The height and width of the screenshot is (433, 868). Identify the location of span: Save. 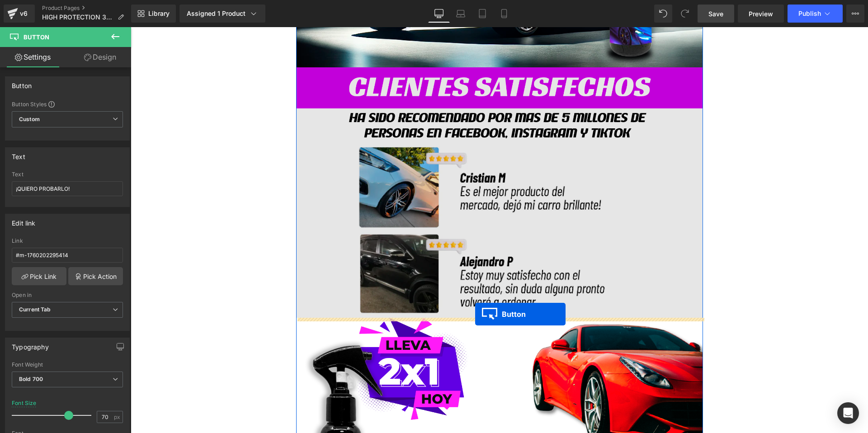
(715, 14).